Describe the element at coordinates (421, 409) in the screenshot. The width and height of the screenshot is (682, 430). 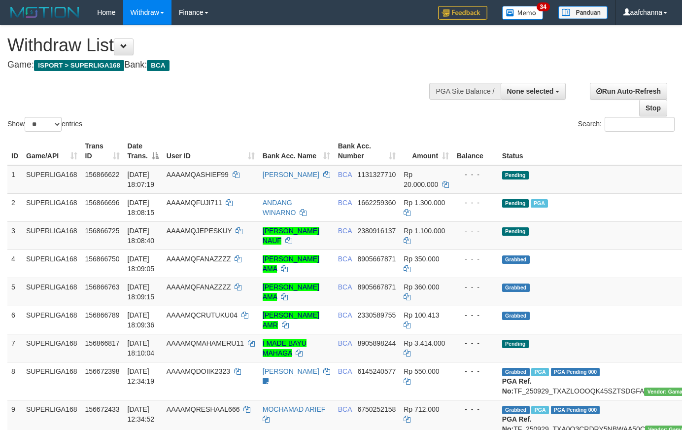
I see `span: Rp 712.000` at that location.